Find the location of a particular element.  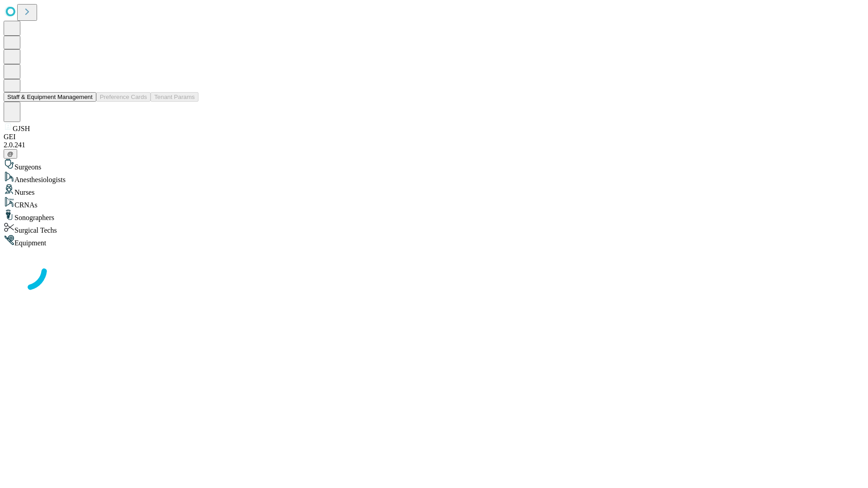

div: Nurses is located at coordinates (434, 191).